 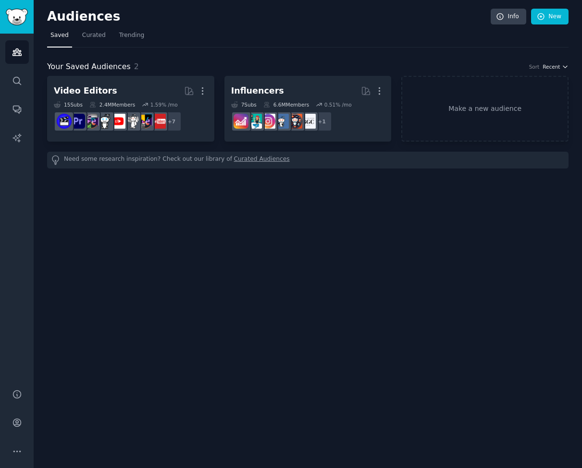 What do you see at coordinates (308, 121) in the screenshot?
I see `img: BeautyGuruChatter` at bounding box center [308, 121].